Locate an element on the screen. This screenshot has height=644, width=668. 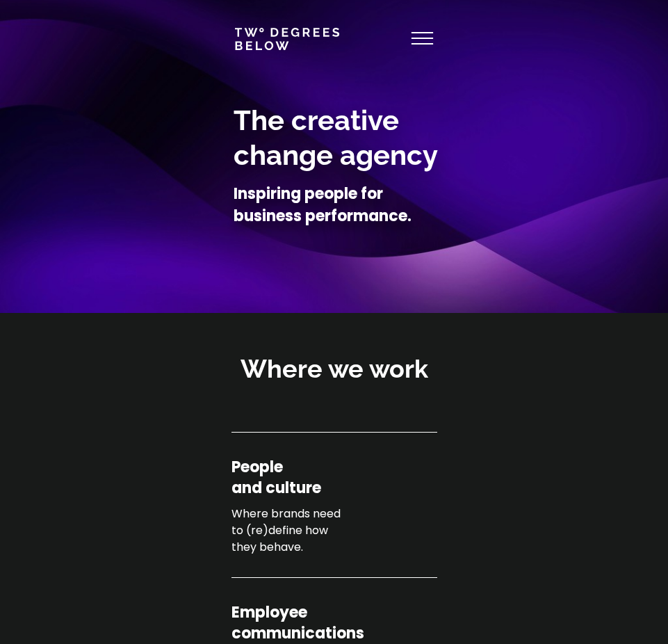
h2: Where we work is located at coordinates (334, 368).